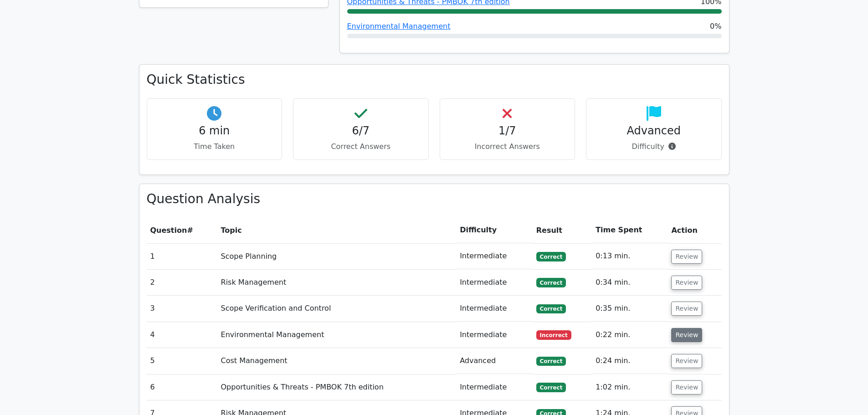 Image resolution: width=868 pixels, height=415 pixels. I want to click on td: 2, so click(182, 283).